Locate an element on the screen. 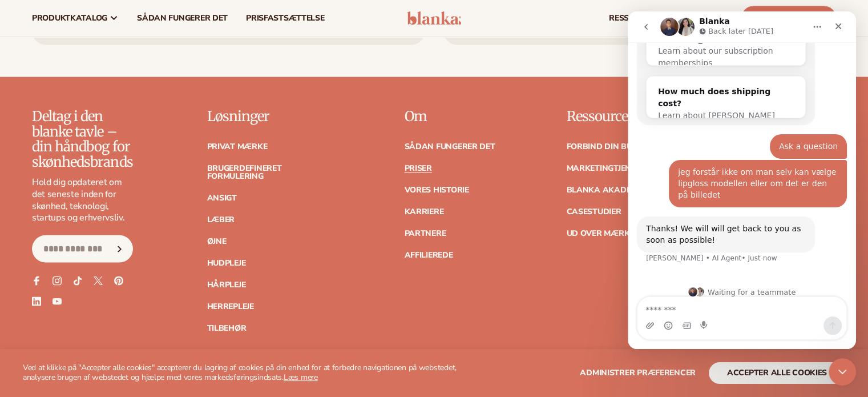 The height and width of the screenshot is (397, 868). font: Deltag i den blanke tavle – din håndbog for skønhedsbrands is located at coordinates (82, 139).